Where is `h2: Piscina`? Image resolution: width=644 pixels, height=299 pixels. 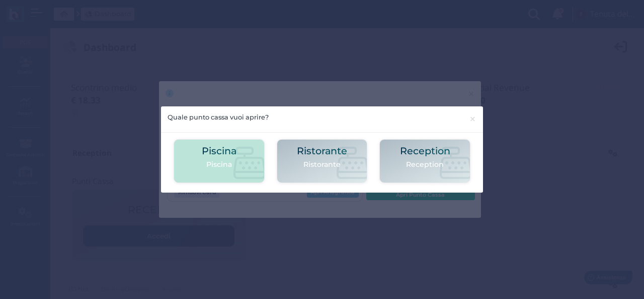
h2: Piscina is located at coordinates (219, 151).